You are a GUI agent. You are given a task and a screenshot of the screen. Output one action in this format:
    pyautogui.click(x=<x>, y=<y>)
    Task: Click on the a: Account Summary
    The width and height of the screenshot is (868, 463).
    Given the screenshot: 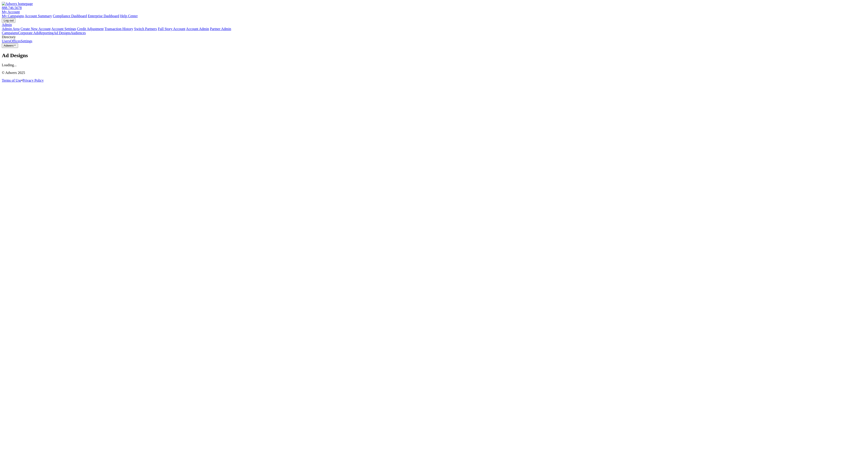 What is the action you would take?
    pyautogui.click(x=38, y=16)
    